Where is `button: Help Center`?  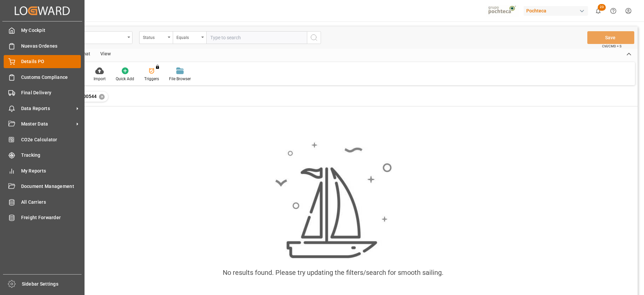
button: Help Center is located at coordinates (613, 10).